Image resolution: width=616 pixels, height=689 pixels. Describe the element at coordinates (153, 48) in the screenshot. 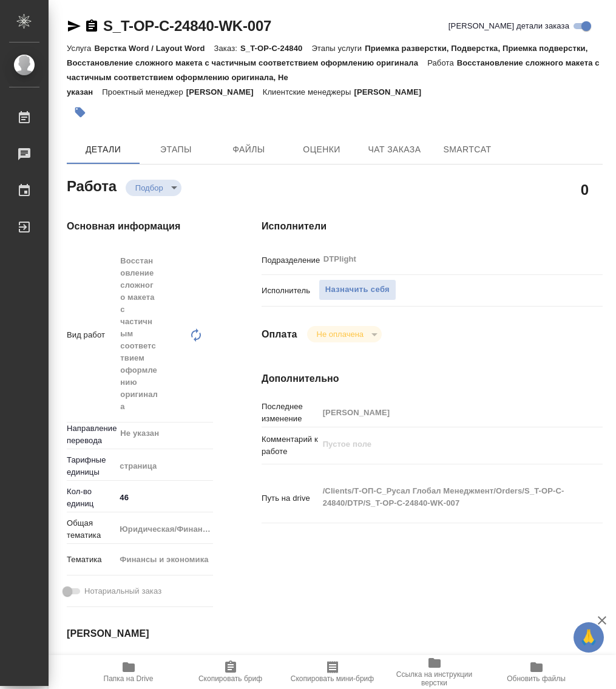

I see `p: Верстка Word / Layout Word` at that location.